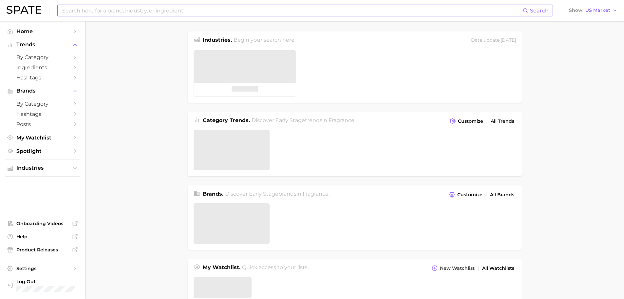 Image resolution: width=624 pixels, height=299 pixels. I want to click on span: My Watchlist, so click(43, 137).